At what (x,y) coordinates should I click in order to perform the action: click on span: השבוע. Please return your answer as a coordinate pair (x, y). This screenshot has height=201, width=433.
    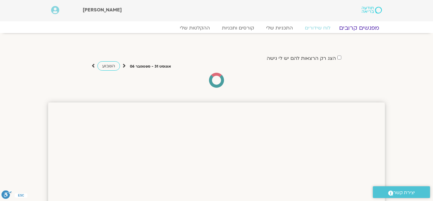
    Looking at the image, I should click on (109, 66).